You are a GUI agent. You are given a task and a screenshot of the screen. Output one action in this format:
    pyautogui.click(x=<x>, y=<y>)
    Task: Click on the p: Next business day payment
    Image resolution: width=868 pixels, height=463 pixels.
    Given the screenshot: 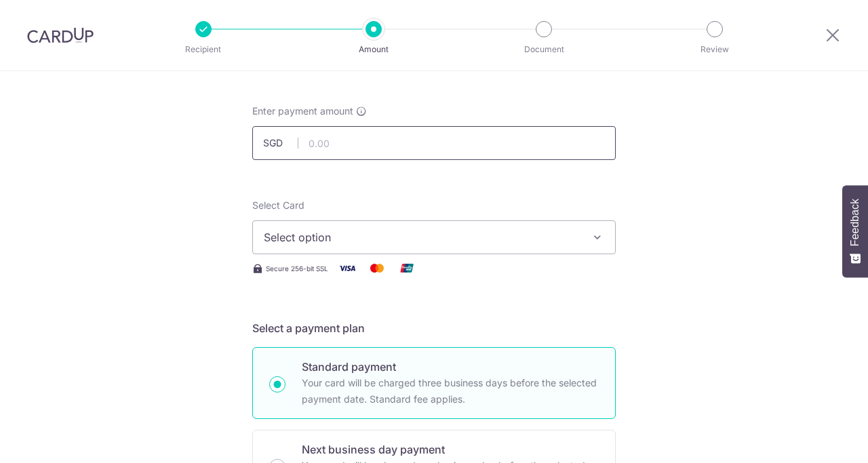 What is the action you would take?
    pyautogui.click(x=451, y=449)
    